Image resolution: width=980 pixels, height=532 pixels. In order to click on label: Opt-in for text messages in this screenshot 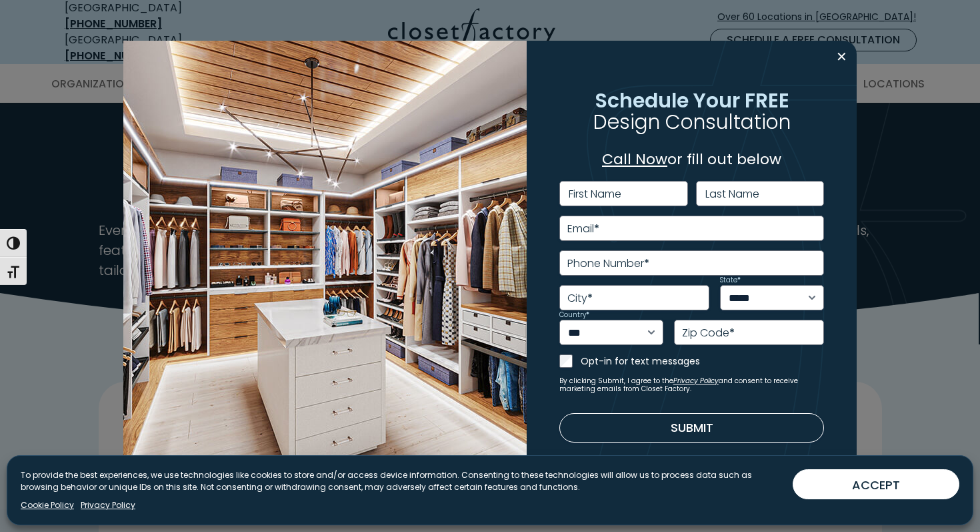, I will do `click(703, 361)`.